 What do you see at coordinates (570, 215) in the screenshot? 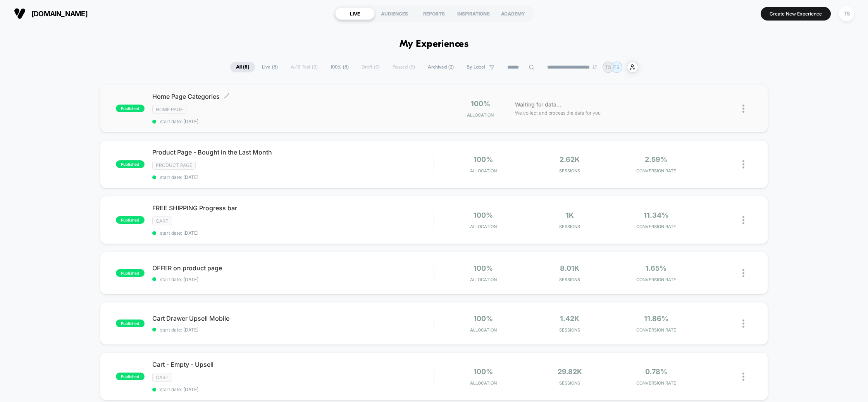
I see `span: 1k` at bounding box center [570, 215].